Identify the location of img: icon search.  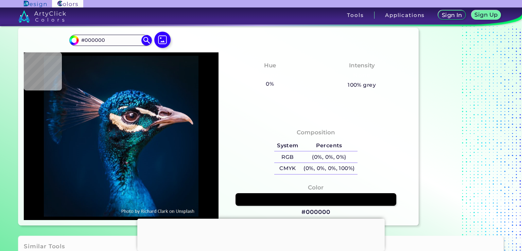
(146, 40).